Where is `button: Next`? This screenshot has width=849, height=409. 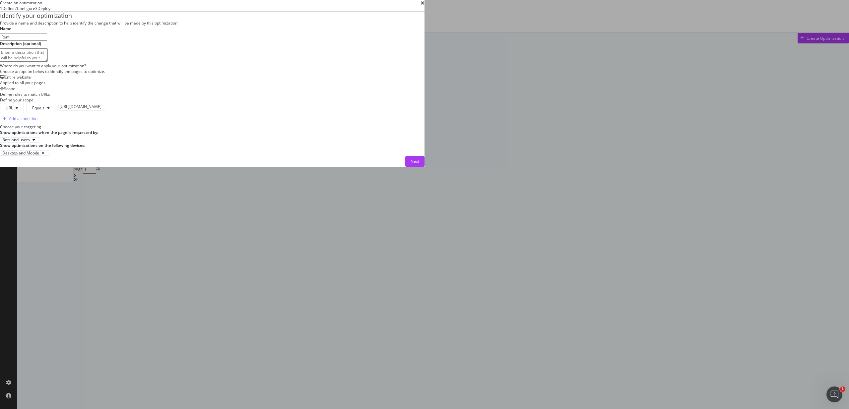
button: Next is located at coordinates (415, 161).